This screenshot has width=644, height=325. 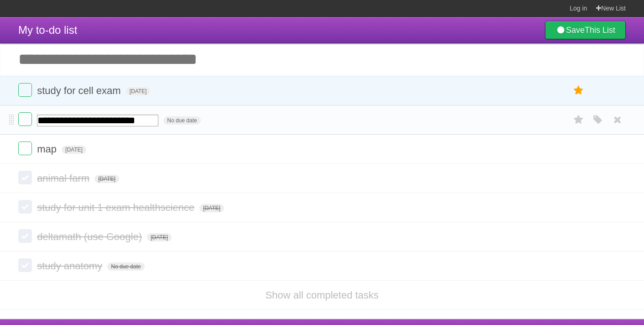 What do you see at coordinates (117, 207) in the screenshot?
I see `span: study for unit 1 exam healthscience` at bounding box center [117, 207].